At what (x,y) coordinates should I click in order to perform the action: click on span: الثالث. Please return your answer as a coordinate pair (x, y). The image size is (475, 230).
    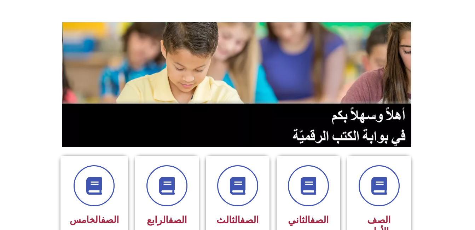
    Looking at the image, I should click on (238, 220).